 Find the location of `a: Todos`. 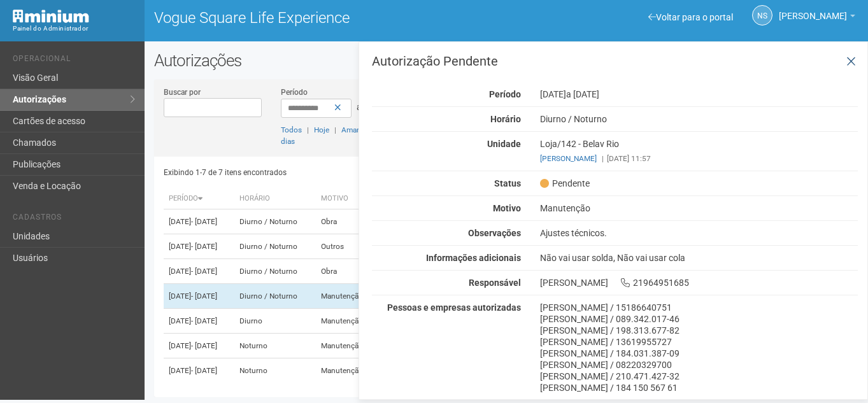

a: Todos is located at coordinates (291, 130).